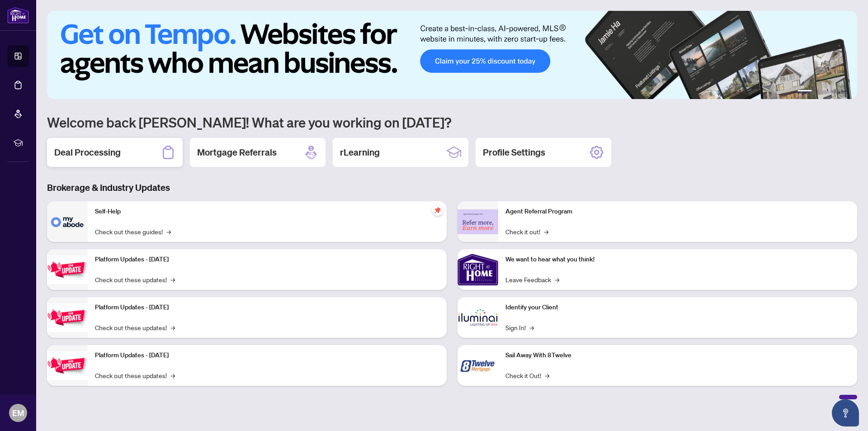 Image resolution: width=868 pixels, height=431 pixels. Describe the element at coordinates (18, 15) in the screenshot. I see `img: logo` at that location.